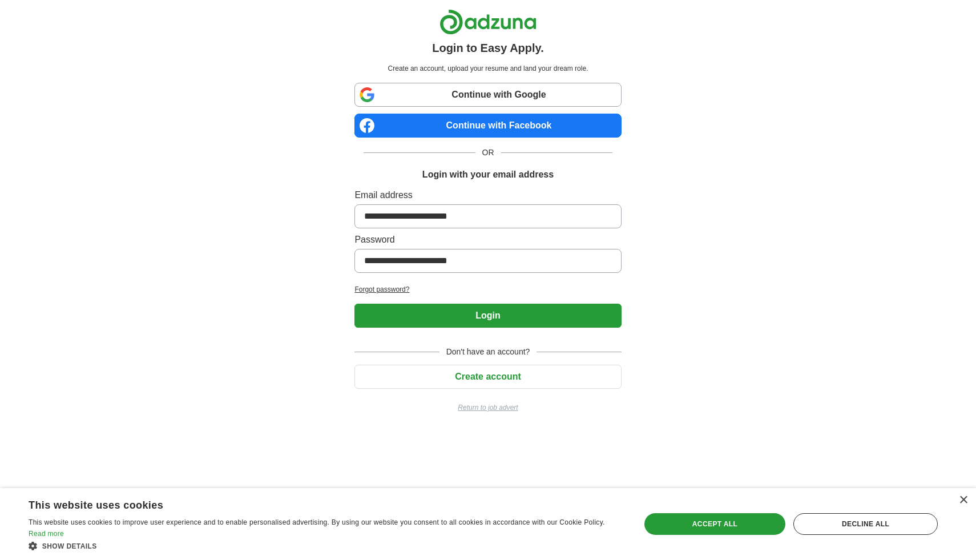 Image resolution: width=976 pixels, height=560 pixels. What do you see at coordinates (317, 522) in the screenshot?
I see `span: This website uses cookies to improve user experience and to enable personalised advertising. By u...` at bounding box center [317, 522].